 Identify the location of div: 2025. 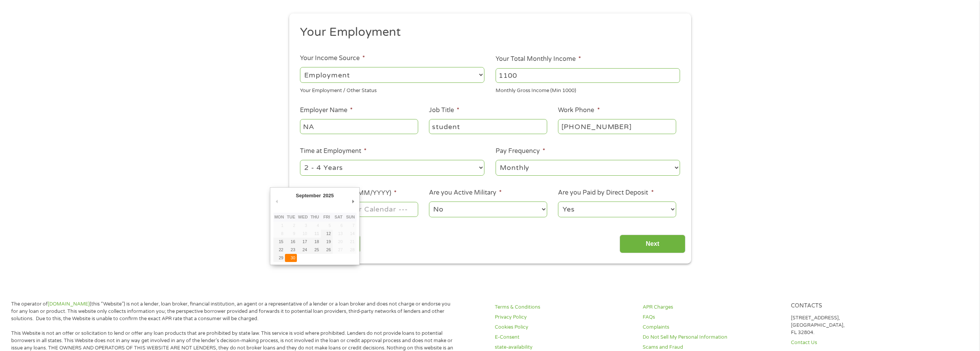
(328, 196).